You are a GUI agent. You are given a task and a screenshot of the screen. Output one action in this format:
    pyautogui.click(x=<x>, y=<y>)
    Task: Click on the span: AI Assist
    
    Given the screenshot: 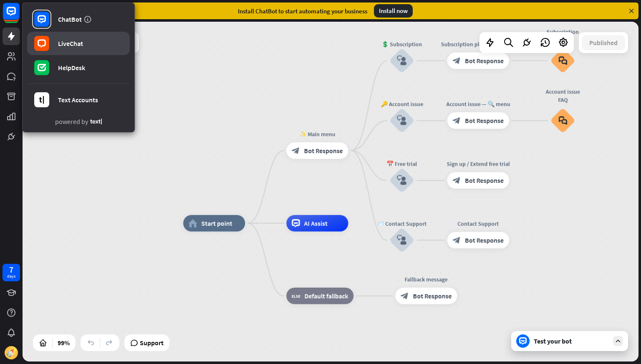 What is the action you would take?
    pyautogui.click(x=316, y=223)
    